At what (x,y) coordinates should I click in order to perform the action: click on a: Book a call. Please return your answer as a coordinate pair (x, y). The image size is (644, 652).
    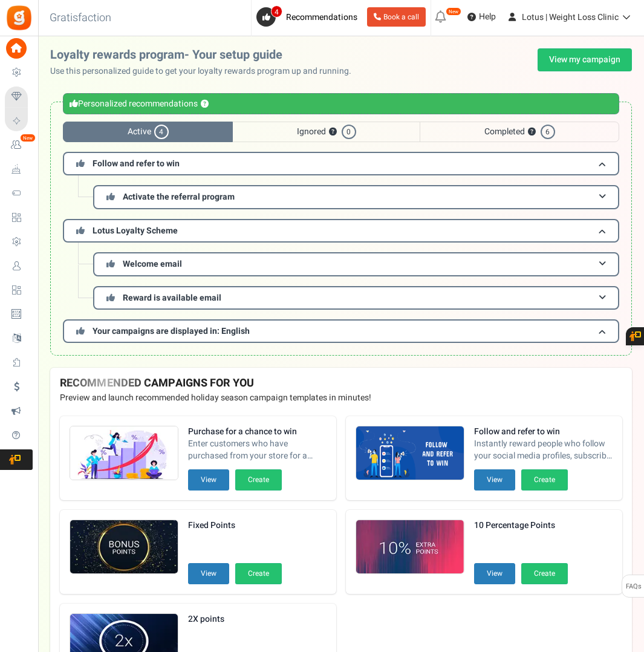
    Looking at the image, I should click on (397, 17).